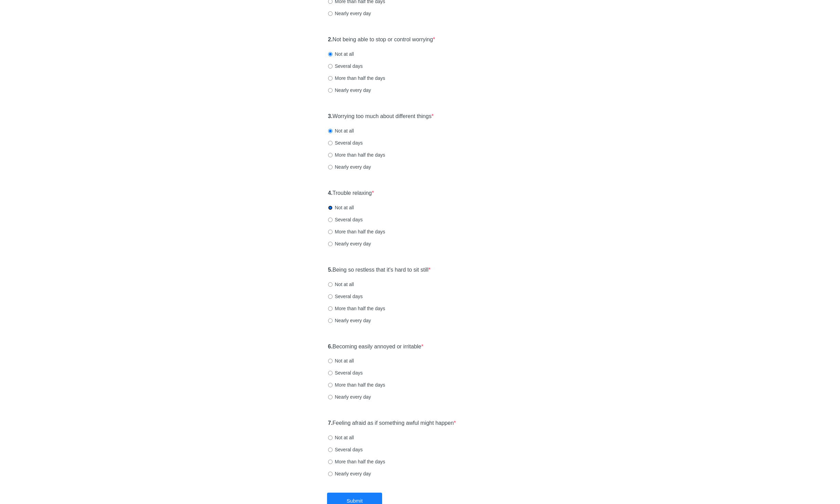 The width and height of the screenshot is (840, 504). Describe the element at coordinates (376, 346) in the screenshot. I see `label: Becoming easily annoyed or irritable` at that location.